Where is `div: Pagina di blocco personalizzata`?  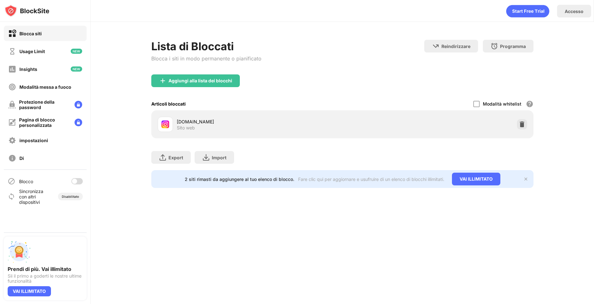 div: Pagina di blocco personalizzata is located at coordinates (44, 123).